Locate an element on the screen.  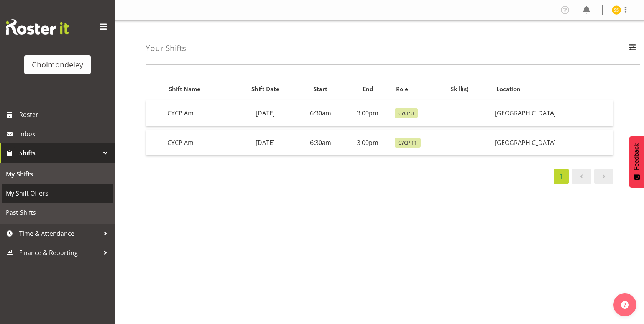
span: My Shifts is located at coordinates (57, 174).